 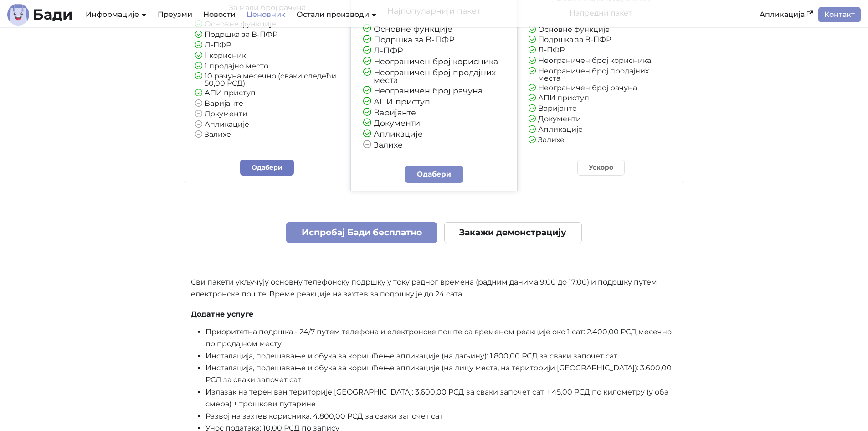 What do you see at coordinates (337, 14) in the screenshot?
I see `a: Остали производи` at bounding box center [337, 14].